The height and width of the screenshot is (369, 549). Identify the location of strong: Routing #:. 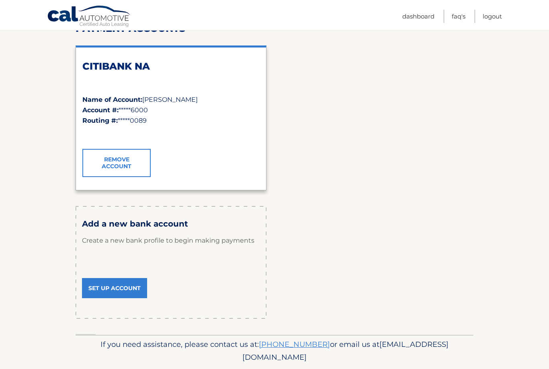
(100, 120).